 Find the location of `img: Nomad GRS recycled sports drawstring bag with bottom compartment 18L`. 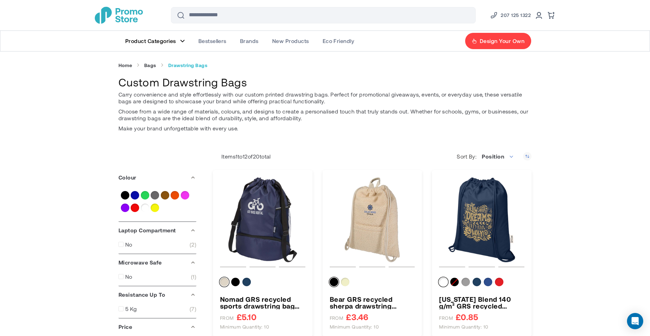

img: Nomad GRS recycled sports drawstring bag with bottom compartment 18L is located at coordinates (263, 220).